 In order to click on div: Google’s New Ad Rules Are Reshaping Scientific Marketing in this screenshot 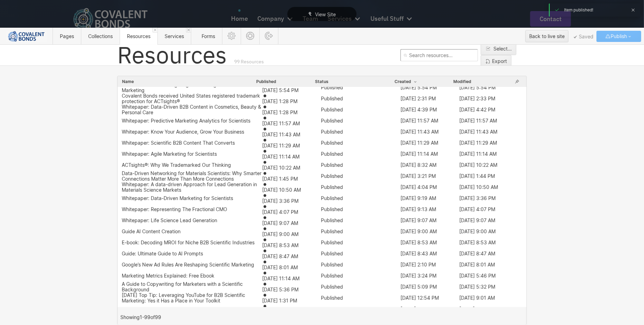, I will do `click(188, 265)`.